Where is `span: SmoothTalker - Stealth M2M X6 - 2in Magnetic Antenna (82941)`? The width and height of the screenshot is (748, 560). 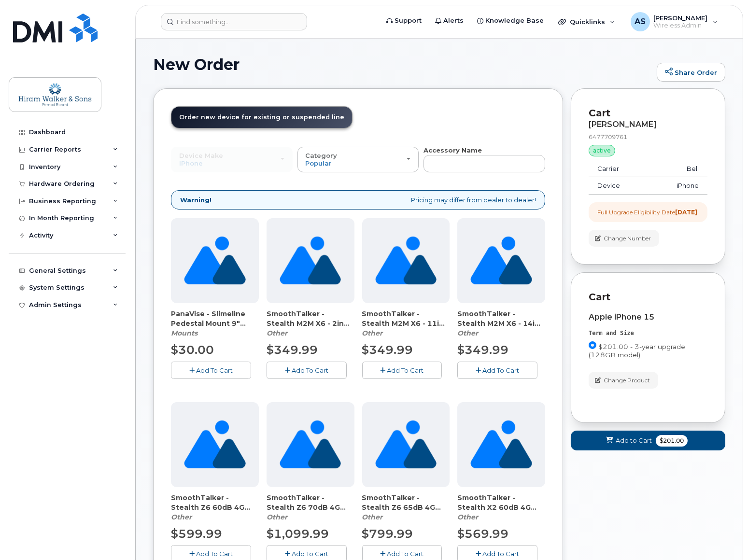
span: SmoothTalker - Stealth M2M X6 - 2in Magnetic Antenna (82941) is located at coordinates (310, 318).